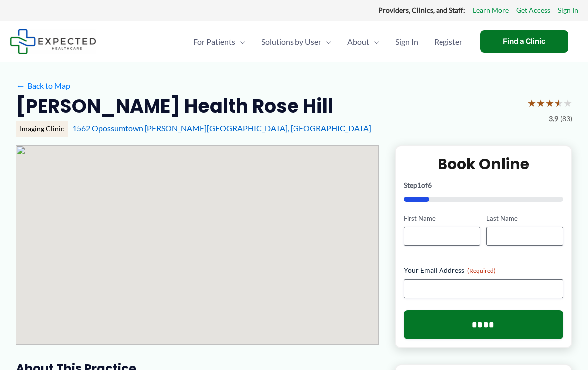 This screenshot has height=370, width=588. Describe the element at coordinates (430, 185) in the screenshot. I see `span: 6` at that location.